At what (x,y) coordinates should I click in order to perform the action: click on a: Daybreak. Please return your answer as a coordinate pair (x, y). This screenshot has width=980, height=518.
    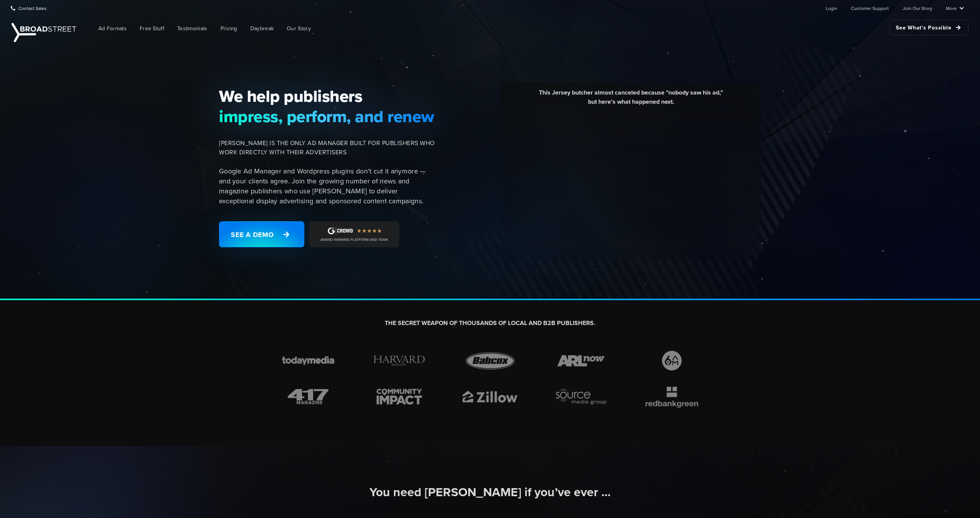
    Looking at the image, I should click on (262, 29).